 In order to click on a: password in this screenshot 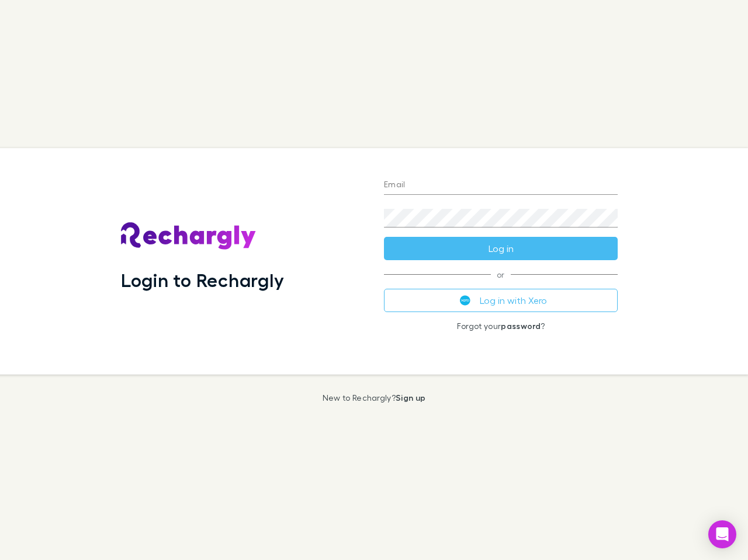, I will do `click(520, 325)`.